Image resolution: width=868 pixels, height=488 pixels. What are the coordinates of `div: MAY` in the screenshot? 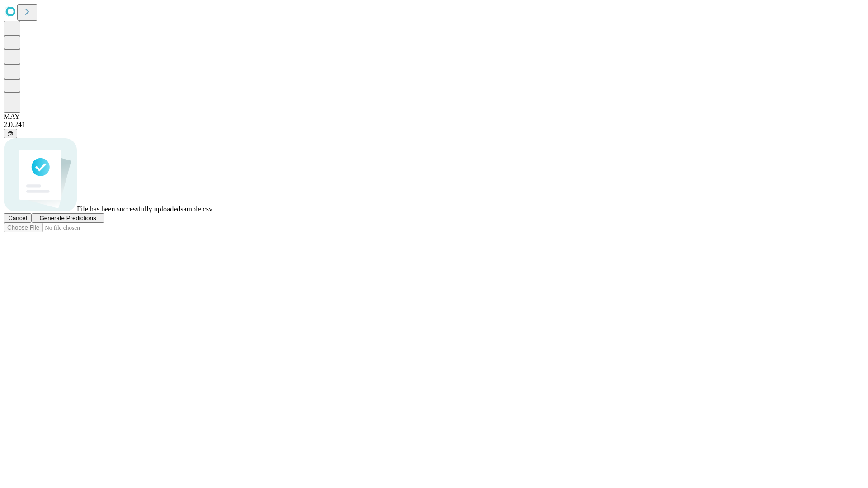 It's located at (434, 116).